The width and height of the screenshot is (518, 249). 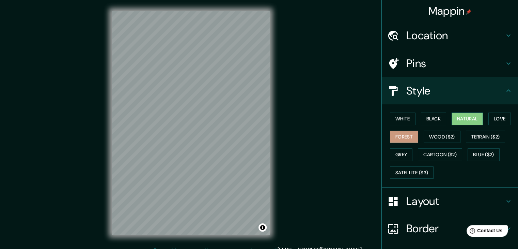 I want to click on button: Blue ($2), so click(x=483, y=154).